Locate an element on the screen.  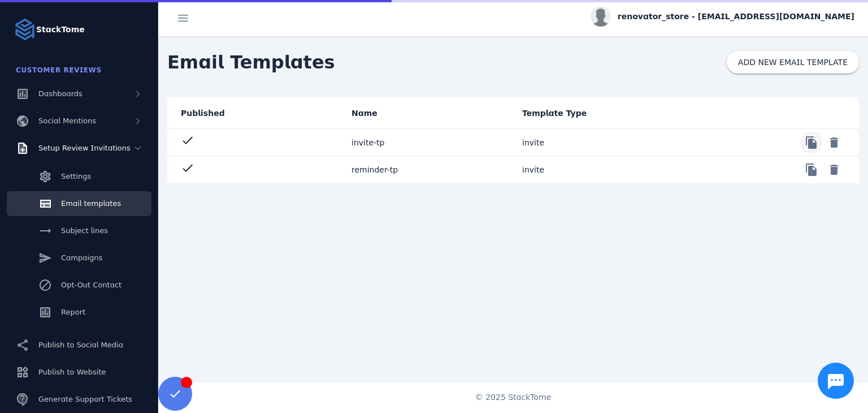
a: Generate Support Tickets is located at coordinates (80, 399).